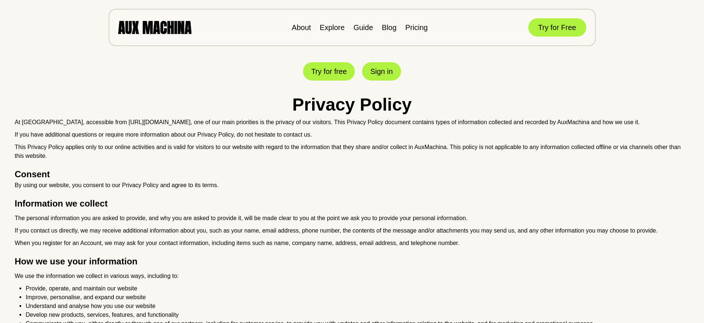  Describe the element at coordinates (352, 231) in the screenshot. I see `p: If you contact us directly, we may receive additional information about you, such as your name, e...` at that location.